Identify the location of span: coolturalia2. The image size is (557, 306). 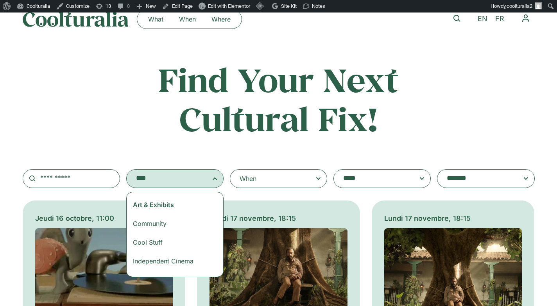
(519, 6).